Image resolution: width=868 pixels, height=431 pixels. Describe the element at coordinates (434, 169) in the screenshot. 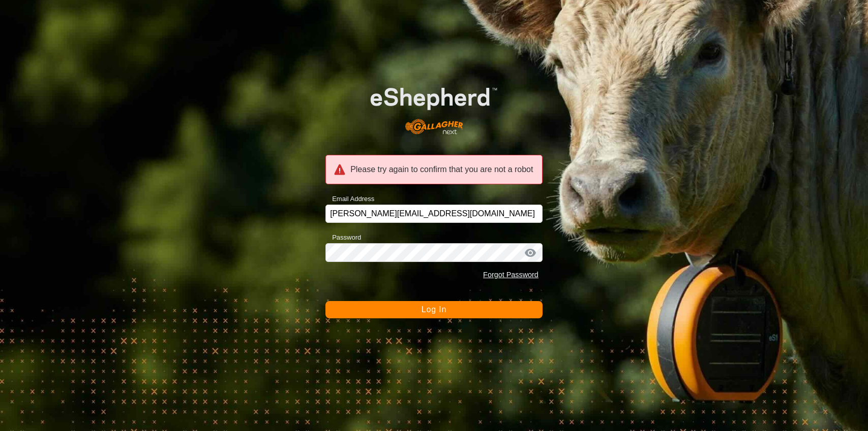

I see `div: Please try again to confirm that you are not a robot` at that location.